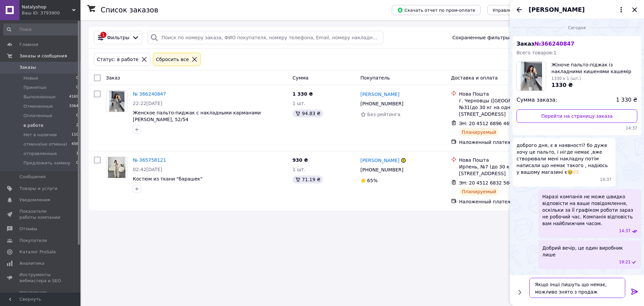 The height and width of the screenshot is (306, 644). I want to click on span: 65%, so click(372, 181).